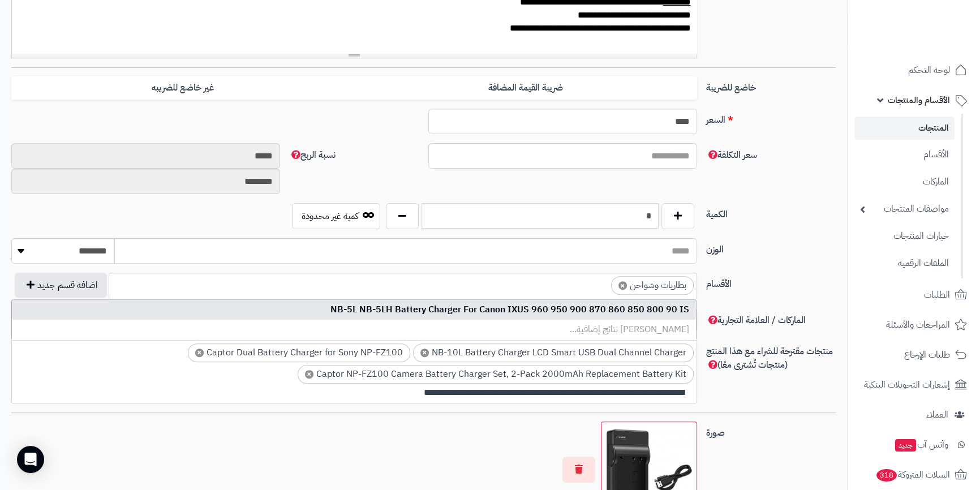 This screenshot has width=980, height=490. What do you see at coordinates (553, 353) in the screenshot?
I see `li: NB-10L Battery Charger LCD Smart USB Dual Channel Charger` at bounding box center [553, 353].